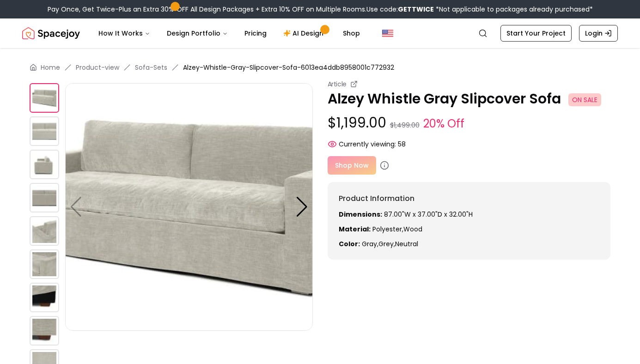 Image resolution: width=640 pixels, height=364 pixels. I want to click on a: Home, so click(50, 67).